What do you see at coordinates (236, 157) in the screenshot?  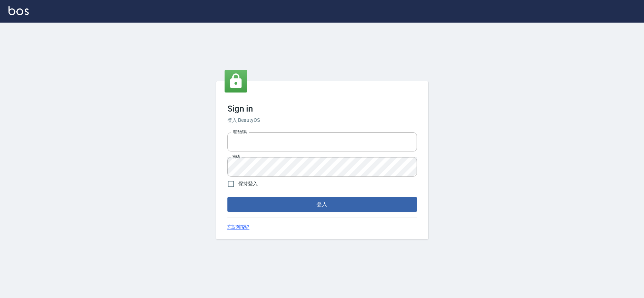 I see `label: 密碼` at bounding box center [236, 157].